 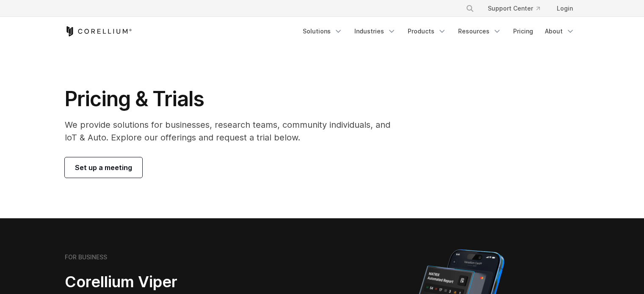 What do you see at coordinates (565, 8) in the screenshot?
I see `a: Login` at bounding box center [565, 8].